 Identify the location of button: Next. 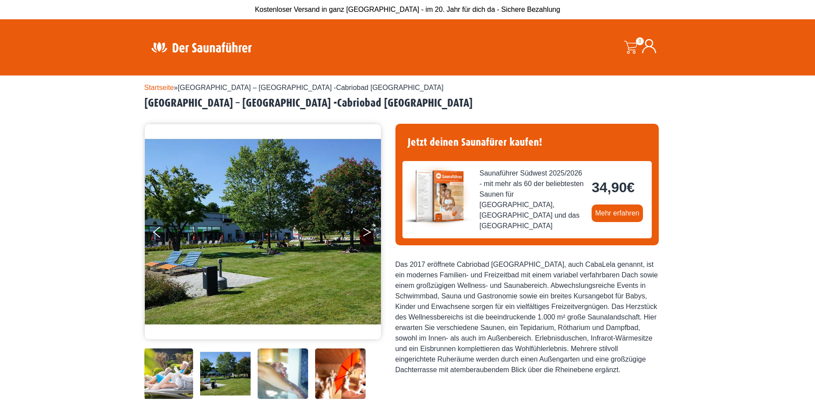
(373, 234).